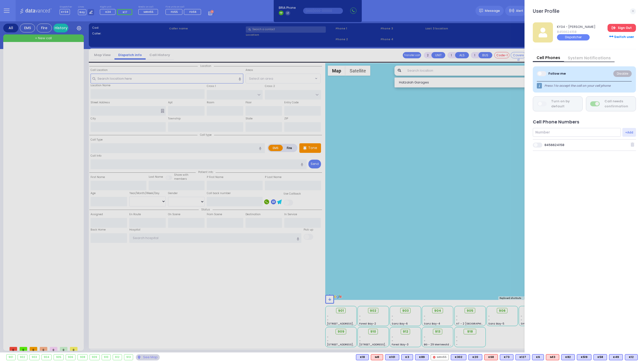 The width and height of the screenshot is (644, 362). Describe the element at coordinates (618, 104) in the screenshot. I see `div: Call needs confirmation` at that location.